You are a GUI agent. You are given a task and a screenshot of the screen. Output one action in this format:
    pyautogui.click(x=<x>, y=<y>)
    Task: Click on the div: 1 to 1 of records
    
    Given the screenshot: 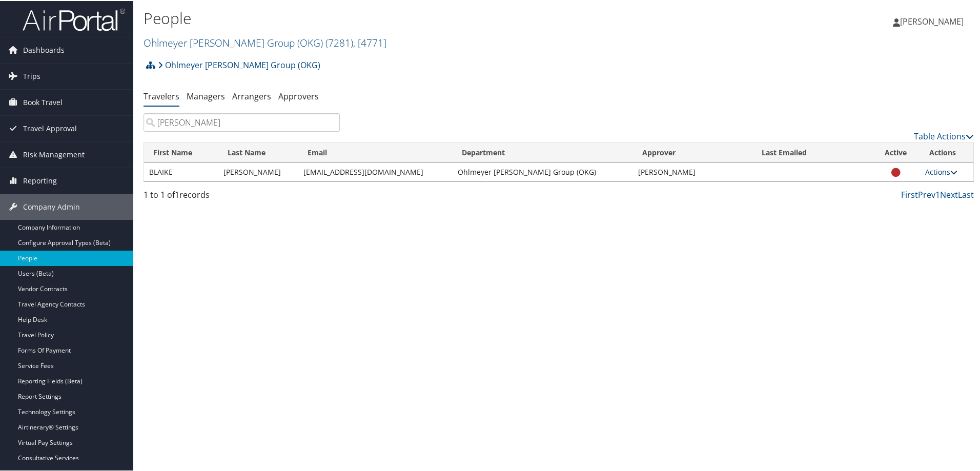 What is the action you would take?
    pyautogui.click(x=241, y=196)
    